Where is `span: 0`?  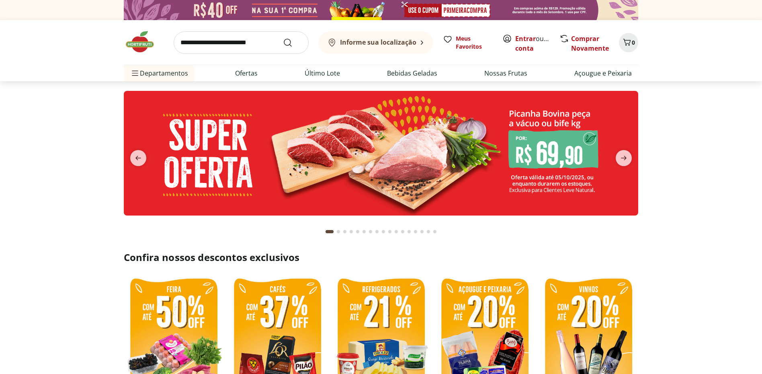 span: 0 is located at coordinates (633, 42).